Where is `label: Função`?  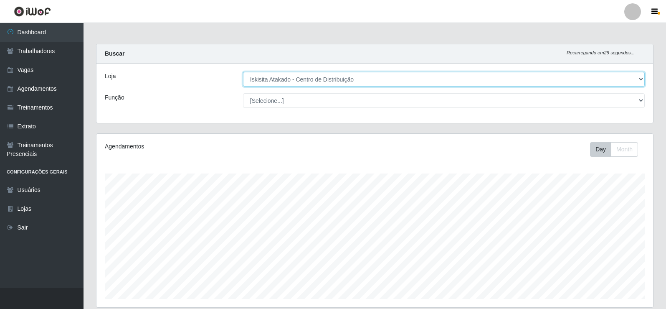
label: Função is located at coordinates (114, 97).